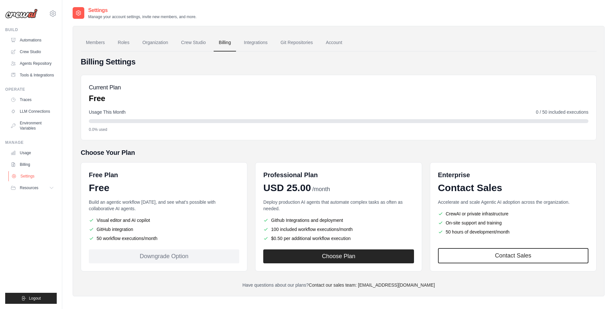  Describe the element at coordinates (21, 14) in the screenshot. I see `img: Logo` at that location.